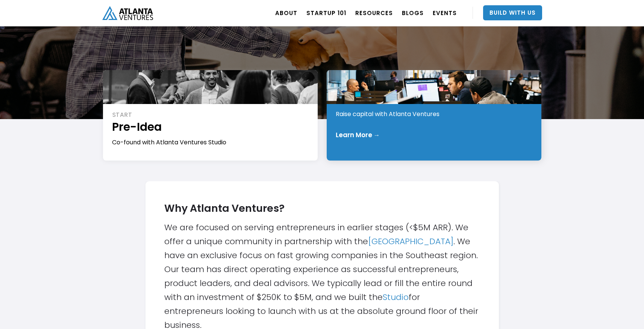 The height and width of the screenshot is (329, 644). Describe the element at coordinates (211, 142) in the screenshot. I see `div: Co-found with Atlanta Ventures Studio` at that location.